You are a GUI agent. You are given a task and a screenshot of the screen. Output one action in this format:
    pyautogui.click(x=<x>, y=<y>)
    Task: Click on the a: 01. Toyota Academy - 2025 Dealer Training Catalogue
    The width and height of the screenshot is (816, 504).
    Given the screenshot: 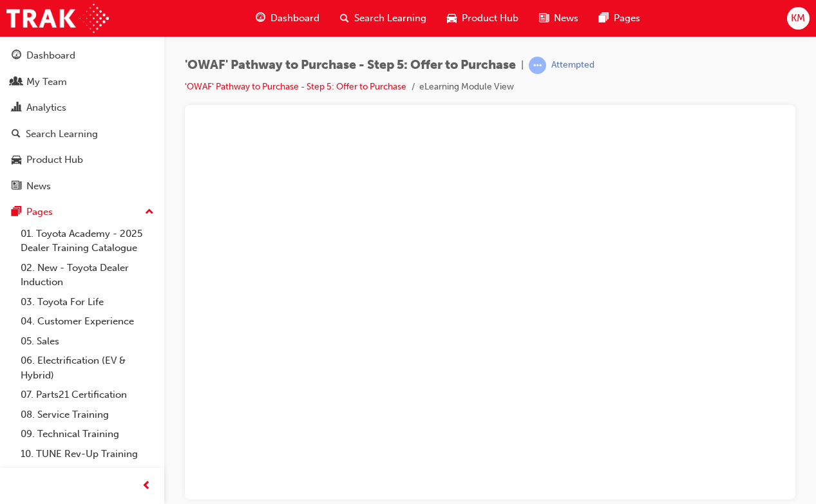 What is the action you would take?
    pyautogui.click(x=87, y=241)
    